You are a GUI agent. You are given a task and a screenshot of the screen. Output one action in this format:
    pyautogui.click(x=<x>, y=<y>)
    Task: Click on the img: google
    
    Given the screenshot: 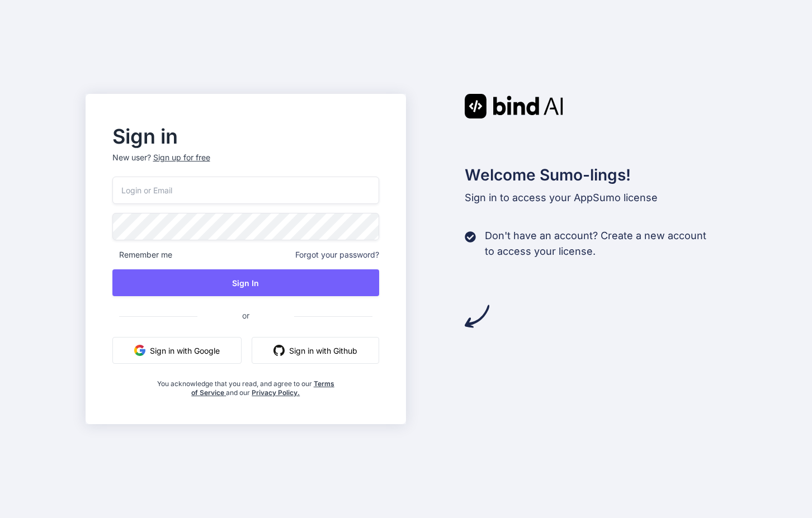 What is the action you would take?
    pyautogui.click(x=140, y=351)
    